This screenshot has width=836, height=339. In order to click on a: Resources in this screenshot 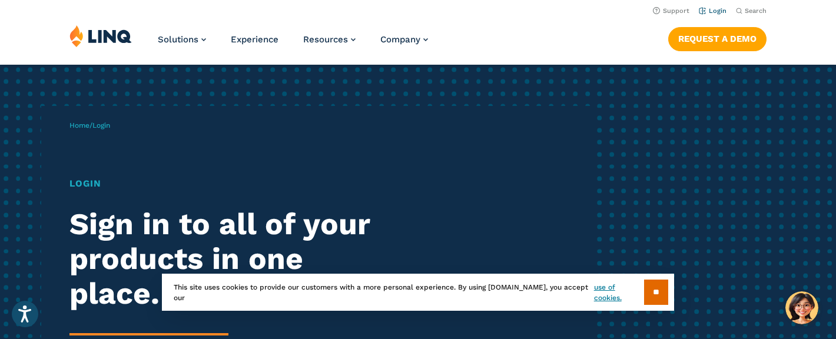, I will do `click(329, 39)`.